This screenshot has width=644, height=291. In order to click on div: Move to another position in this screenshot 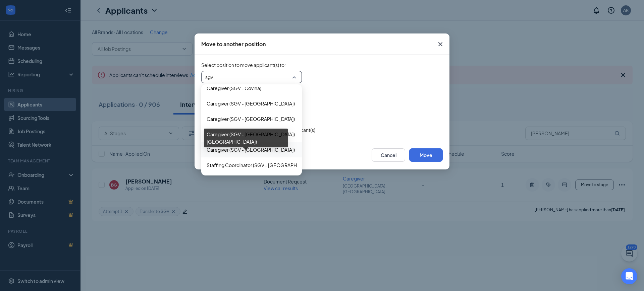, I will do `click(233, 44)`.